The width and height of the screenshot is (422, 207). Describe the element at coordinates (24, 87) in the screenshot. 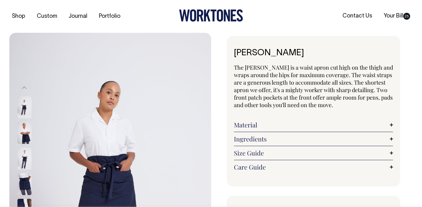

I see `button: Previous` at that location.